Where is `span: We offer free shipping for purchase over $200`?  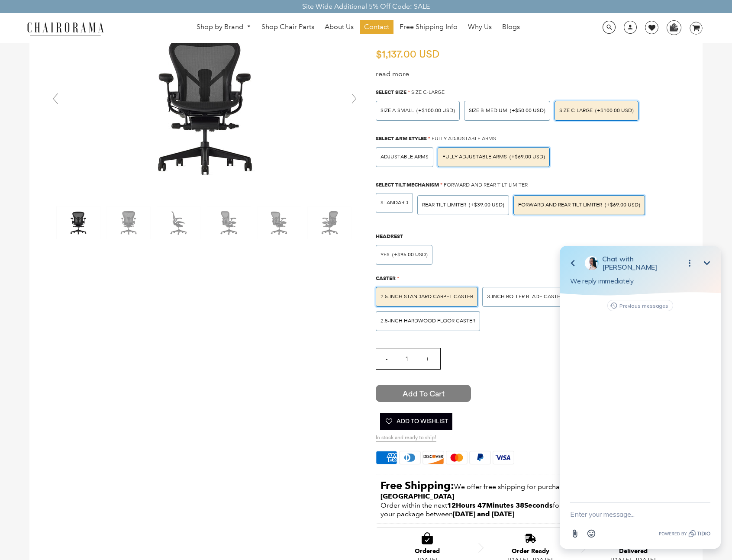 span: We offer free shipping for purchase over $200 is located at coordinates (527, 487).